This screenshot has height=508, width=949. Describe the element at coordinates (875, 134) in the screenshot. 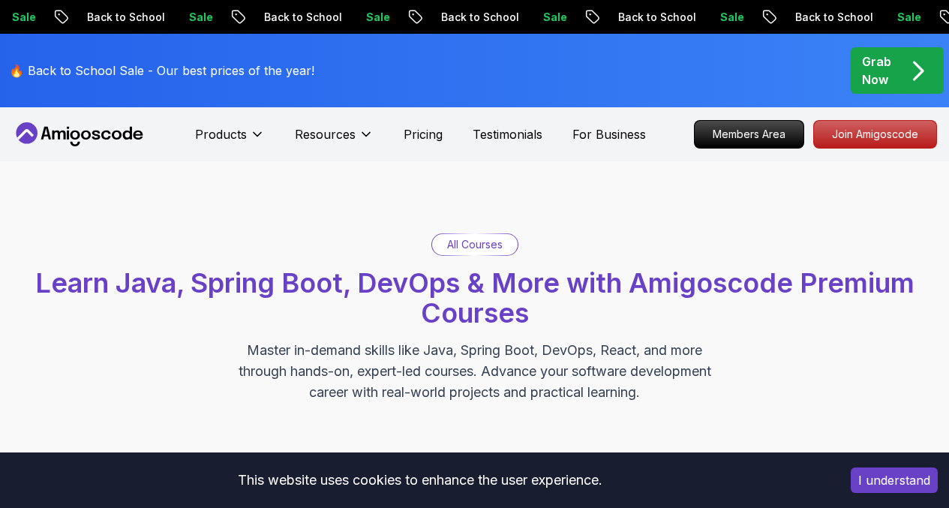

I see `a: Join Amigoscode` at that location.